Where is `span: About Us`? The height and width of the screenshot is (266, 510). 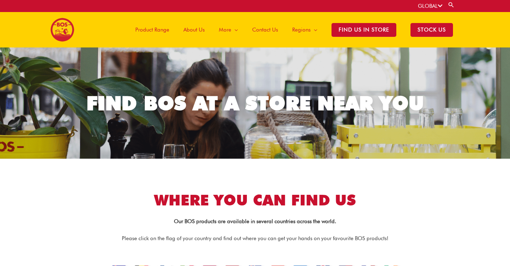
span: About Us is located at coordinates (194, 30).